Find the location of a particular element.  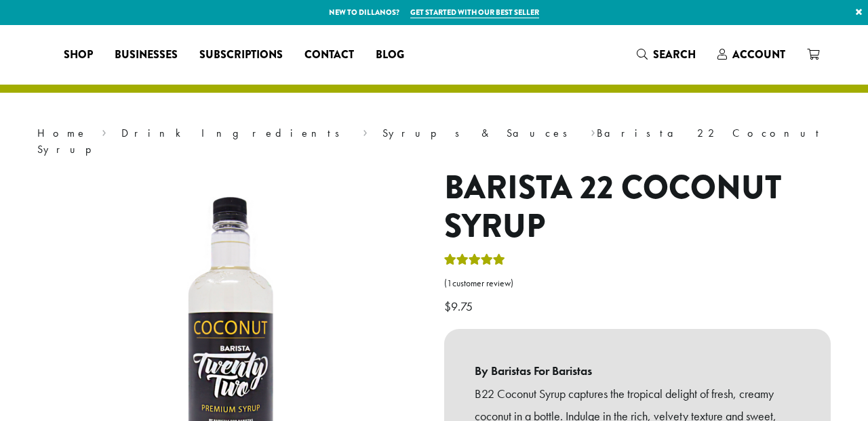

span: Search is located at coordinates (674, 54).